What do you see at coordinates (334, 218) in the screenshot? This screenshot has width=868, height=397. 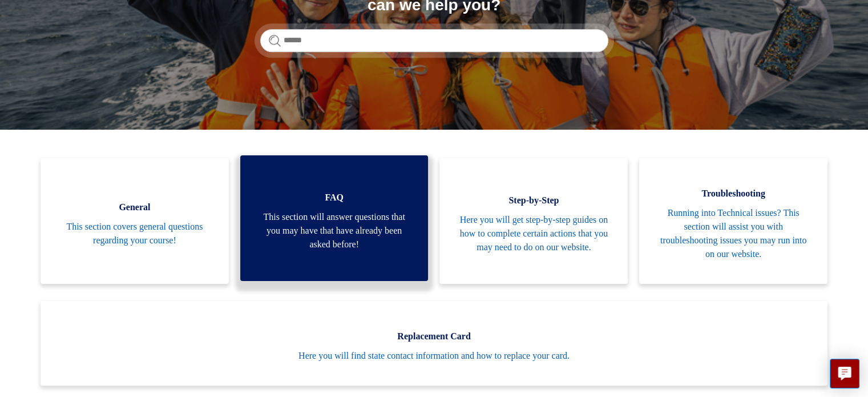 I see `a: FAQ This section will answer questions that you may have that have already been asked before!` at bounding box center [334, 218].